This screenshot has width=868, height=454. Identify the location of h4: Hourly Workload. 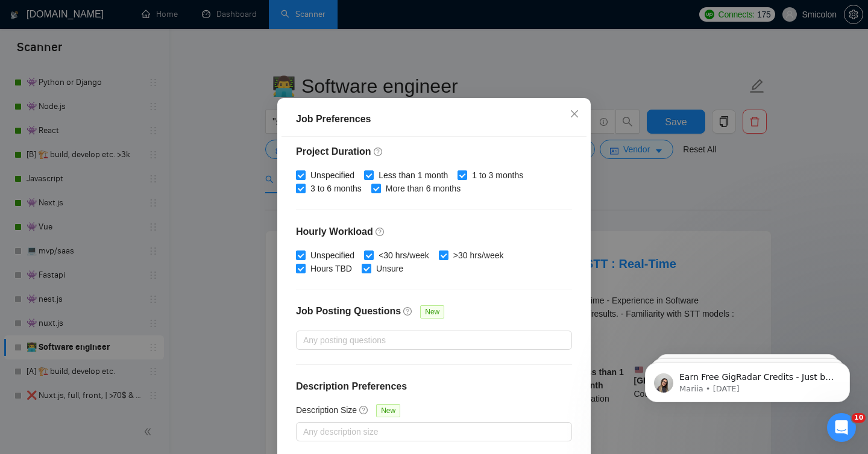
(434, 232).